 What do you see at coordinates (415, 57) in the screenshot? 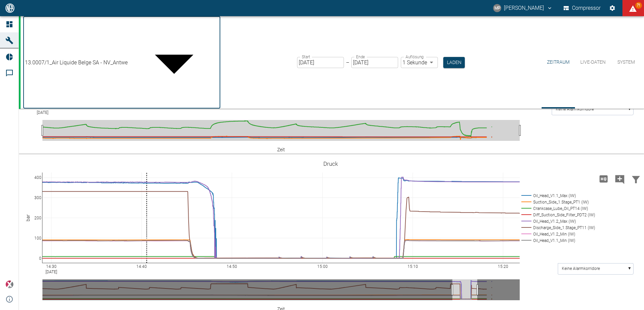
I see `label: Auflösung` at bounding box center [415, 57].